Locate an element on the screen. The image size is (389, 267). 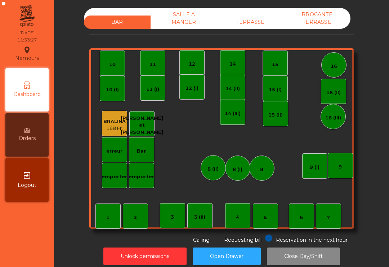
div: TERRASSE is located at coordinates (250, 22).